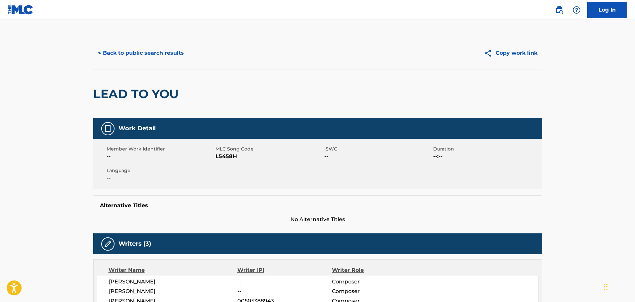 The image size is (635, 302). Describe the element at coordinates (137, 94) in the screenshot. I see `h2: LEAD TO YOU` at that location.